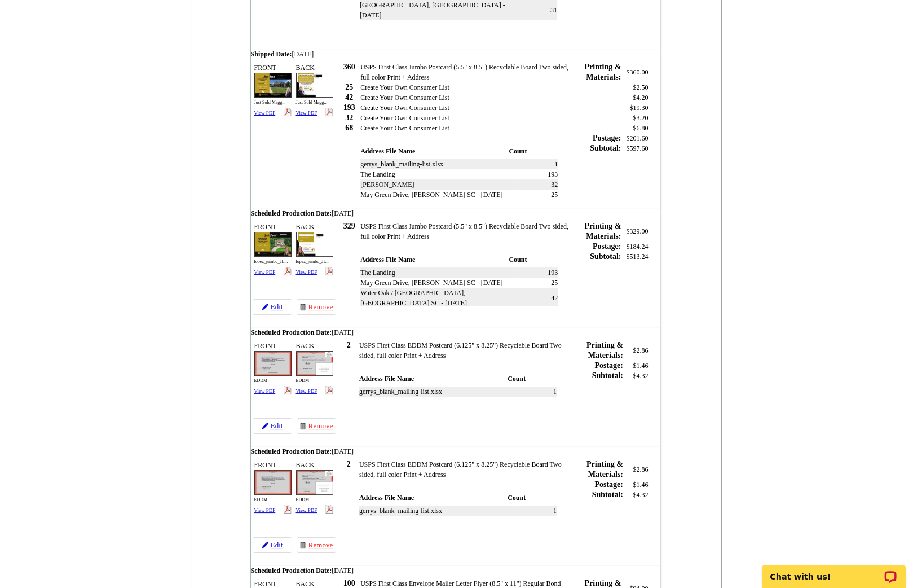  Describe the element at coordinates (635, 97) in the screenshot. I see `td: $4.20` at that location.